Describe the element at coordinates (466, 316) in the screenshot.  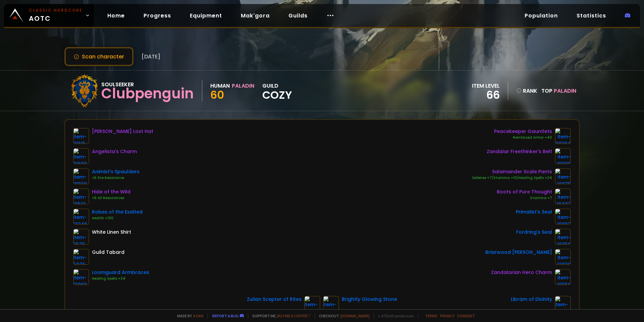
I see `a: Consent` at that location.